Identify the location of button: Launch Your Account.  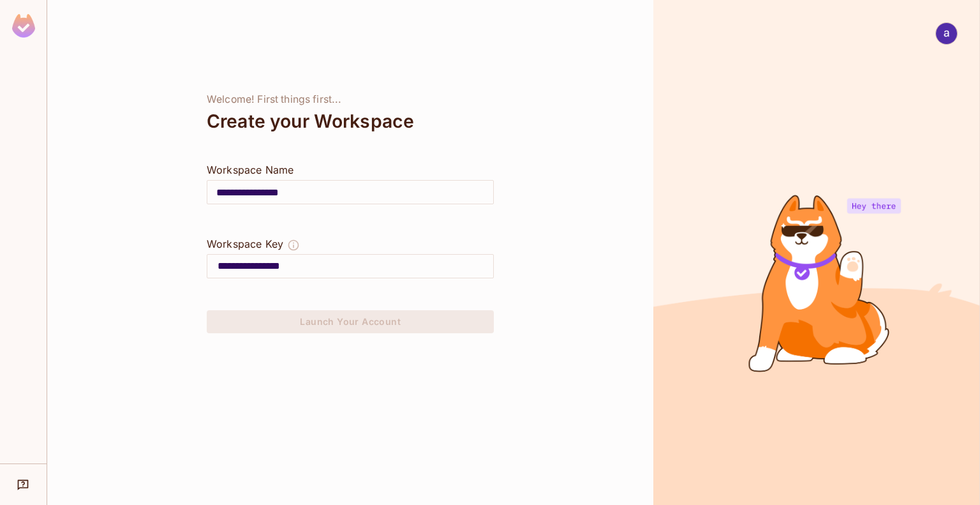
(350, 322).